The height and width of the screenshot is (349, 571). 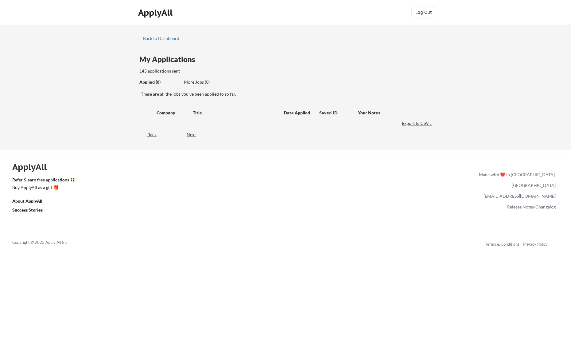 What do you see at coordinates (27, 201) in the screenshot?
I see `u: About ApplyAll` at bounding box center [27, 201].